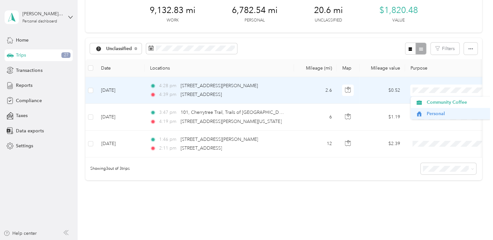  What do you see at coordinates (315, 68) in the screenshot?
I see `th: Mileage (mi)` at bounding box center [315, 68].